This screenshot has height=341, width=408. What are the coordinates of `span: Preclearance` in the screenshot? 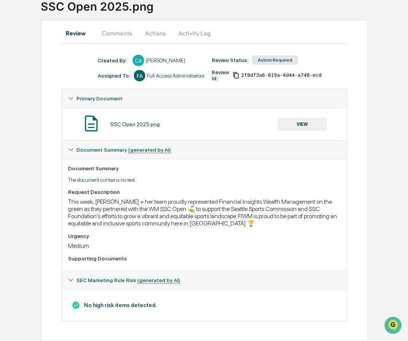 It's located at (32, 139).